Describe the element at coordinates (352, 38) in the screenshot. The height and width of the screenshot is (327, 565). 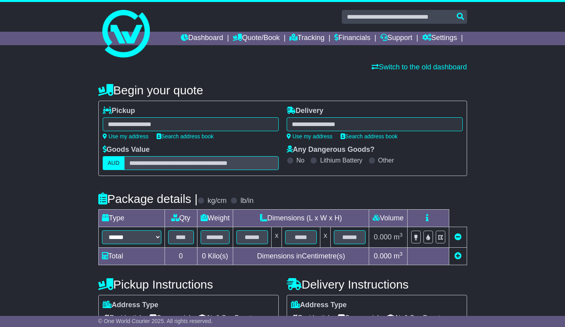
I see `a: Financials` at that location.